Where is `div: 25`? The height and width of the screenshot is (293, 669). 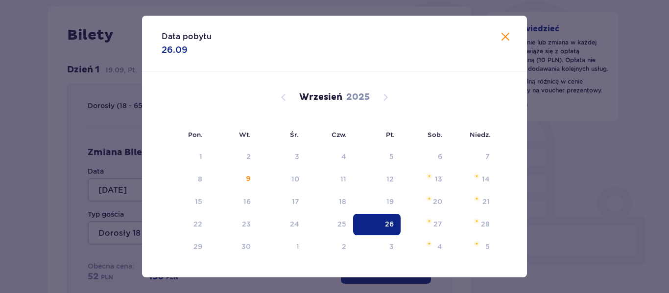 div: 25 is located at coordinates (342, 224).